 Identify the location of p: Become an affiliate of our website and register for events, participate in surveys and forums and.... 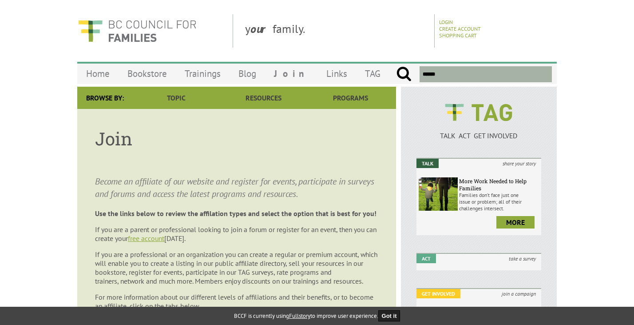
(237, 187).